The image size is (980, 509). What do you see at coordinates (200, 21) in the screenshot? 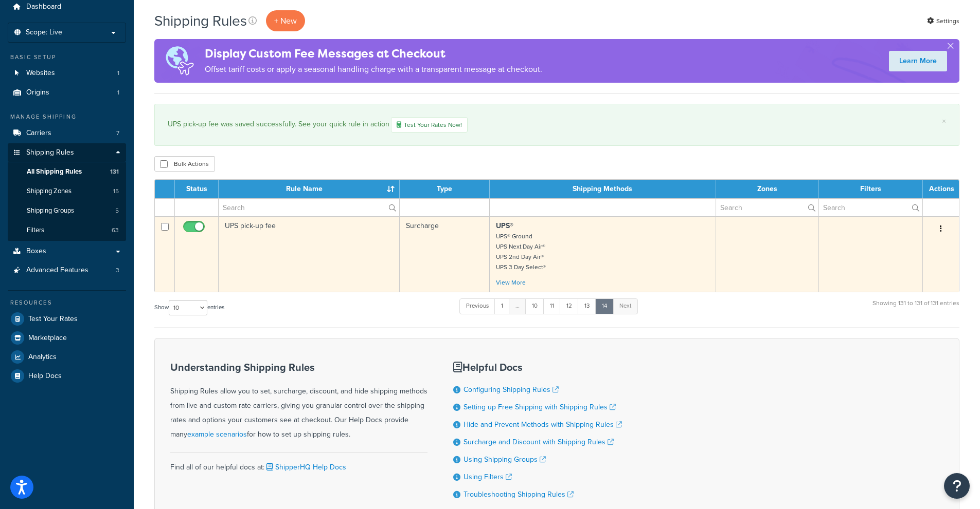
I see `h1: Shipping Rules` at bounding box center [200, 21].